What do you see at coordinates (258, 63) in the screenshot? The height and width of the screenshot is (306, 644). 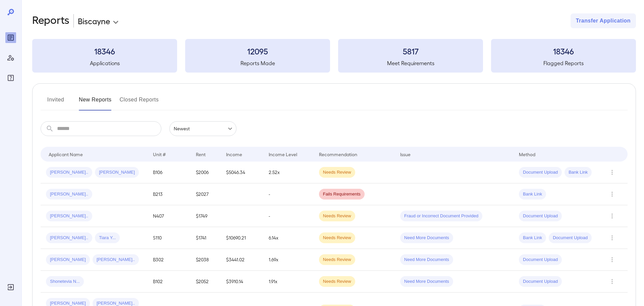 I see `h5: Reports Made` at bounding box center [258, 63].